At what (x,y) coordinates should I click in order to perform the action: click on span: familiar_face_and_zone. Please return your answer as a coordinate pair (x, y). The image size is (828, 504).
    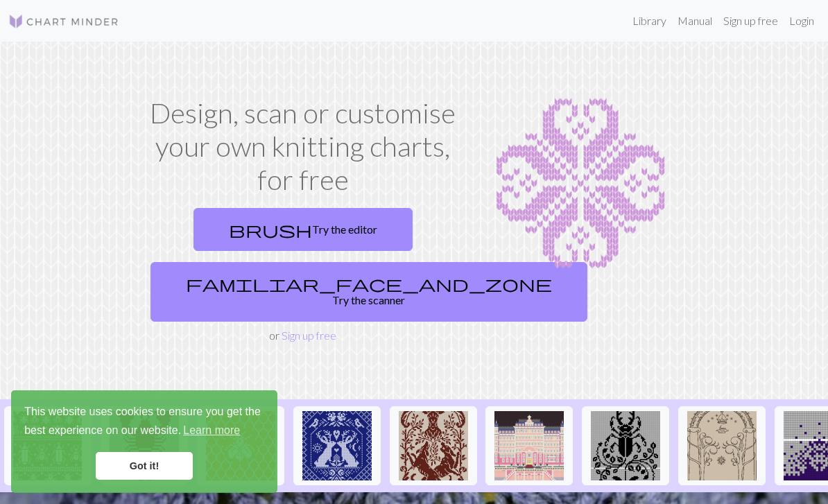
    Looking at the image, I should click on (369, 284).